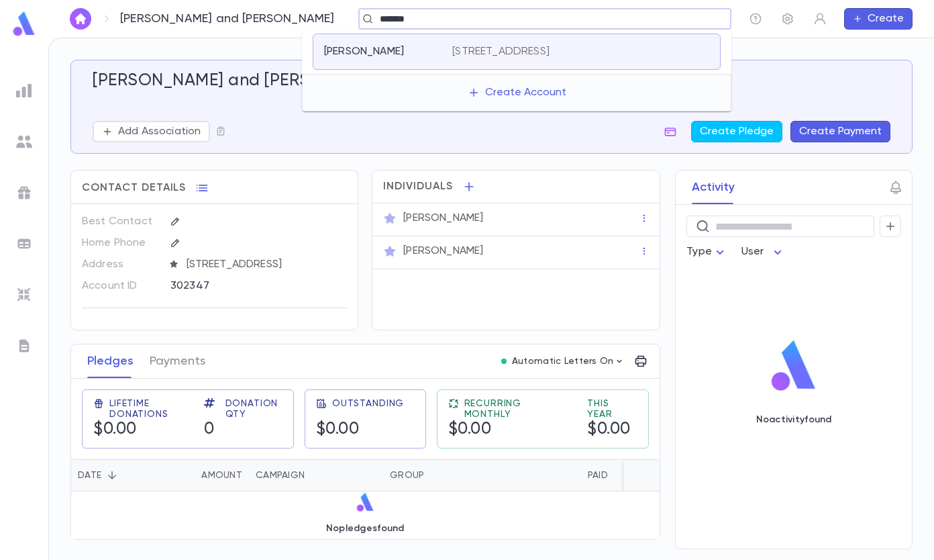 This screenshot has height=560, width=934. Describe the element at coordinates (241, 285) in the screenshot. I see `div: 302347` at that location.